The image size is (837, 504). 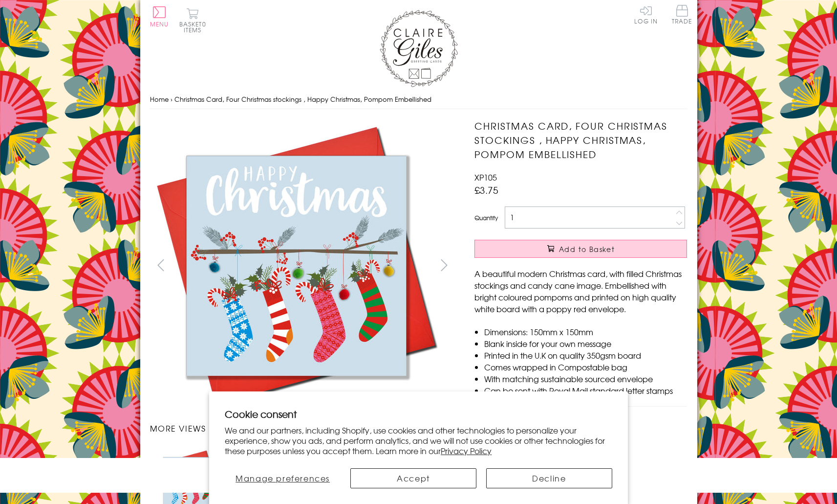 I want to click on h2: Cookie consent, so click(x=418, y=413).